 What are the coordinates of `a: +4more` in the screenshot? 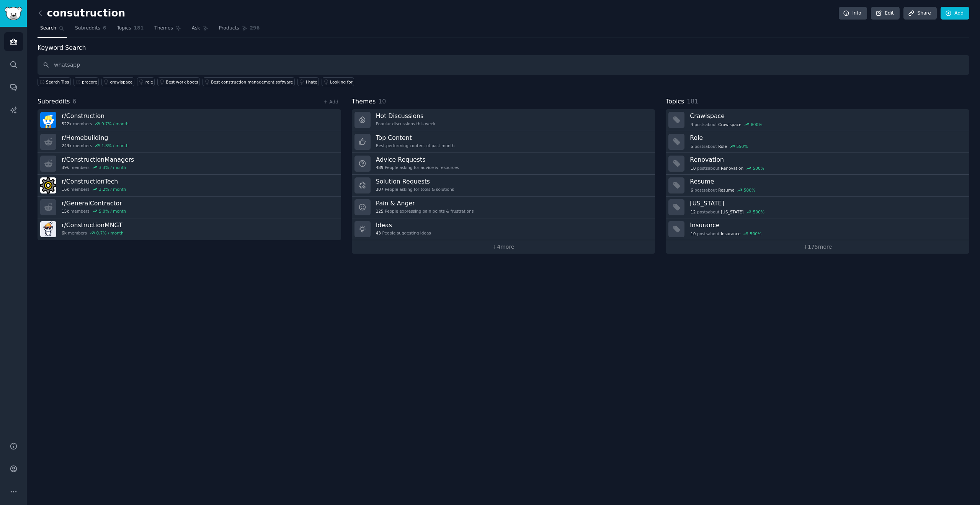 It's located at (503, 247).